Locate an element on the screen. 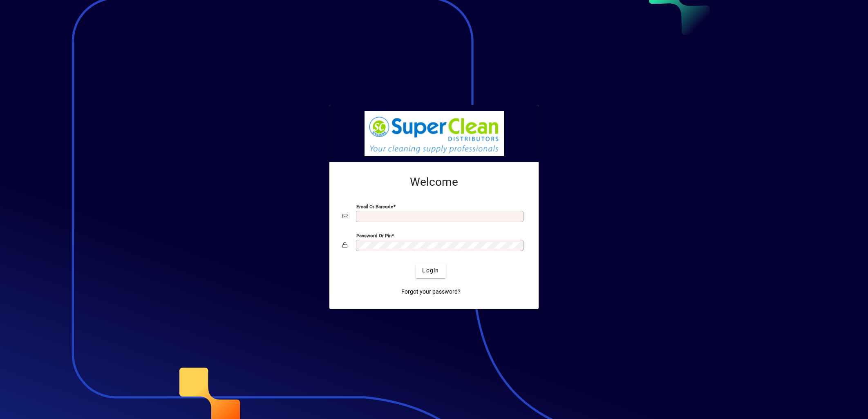  span: Login is located at coordinates (430, 271).